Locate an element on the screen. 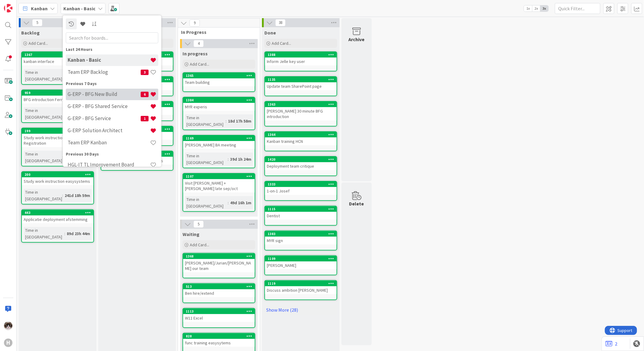 The image size is (644, 351). div: Applicatie deployment afstemming is located at coordinates (58, 219).